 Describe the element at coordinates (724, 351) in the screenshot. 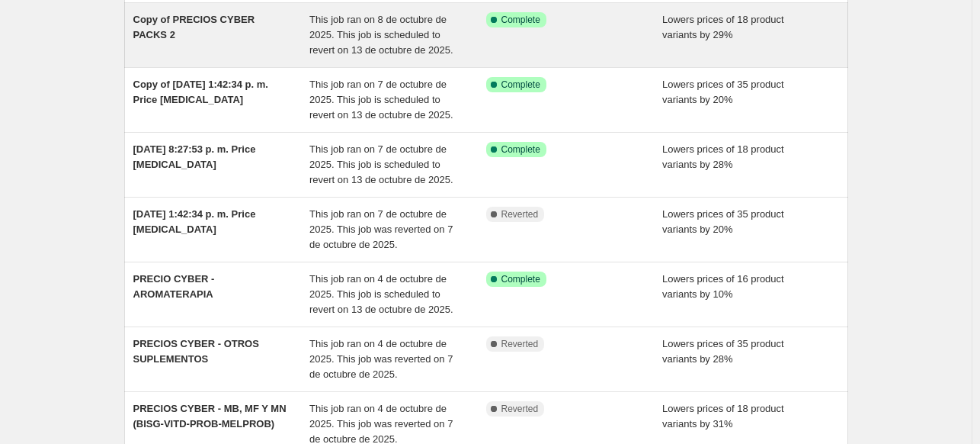

I see `span: Lowers prices of 35 product variants by 28%` at that location.